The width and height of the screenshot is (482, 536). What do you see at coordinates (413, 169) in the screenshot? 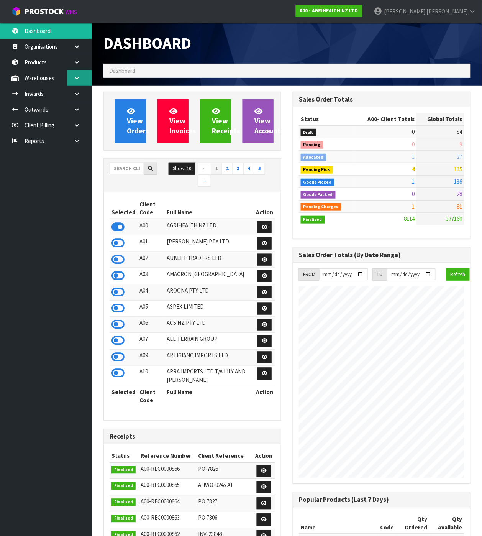
I see `span: 4` at bounding box center [413, 169].